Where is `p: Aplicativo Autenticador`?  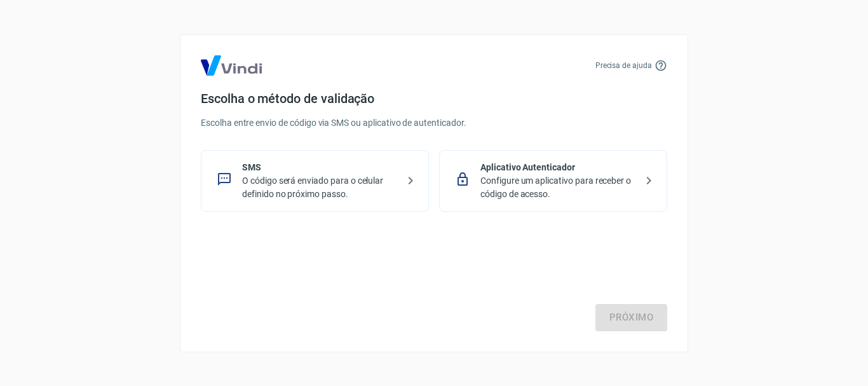
p: Aplicativo Autenticador is located at coordinates (558, 167).